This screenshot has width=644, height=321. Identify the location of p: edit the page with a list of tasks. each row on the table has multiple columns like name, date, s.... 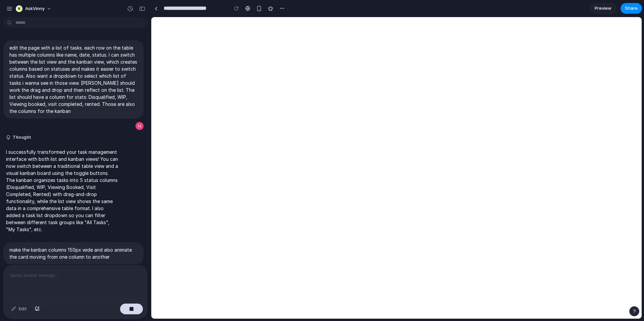
(73, 79).